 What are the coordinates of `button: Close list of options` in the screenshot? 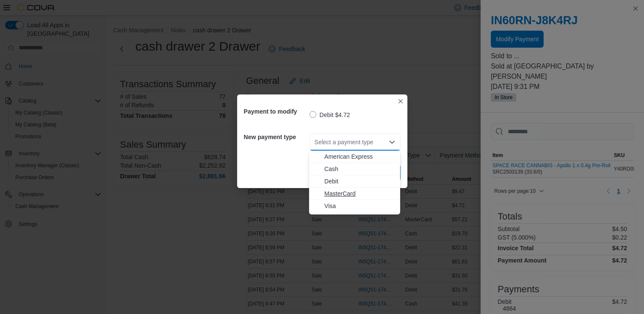 It's located at (392, 142).